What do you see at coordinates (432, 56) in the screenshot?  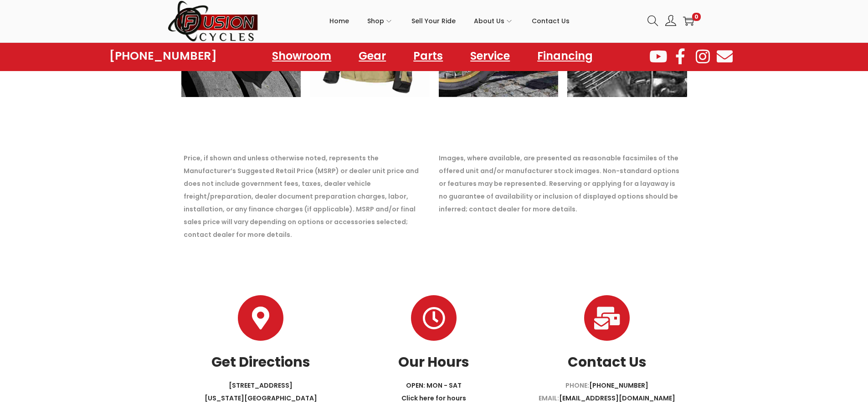 I see `nav: Menu` at bounding box center [432, 56].